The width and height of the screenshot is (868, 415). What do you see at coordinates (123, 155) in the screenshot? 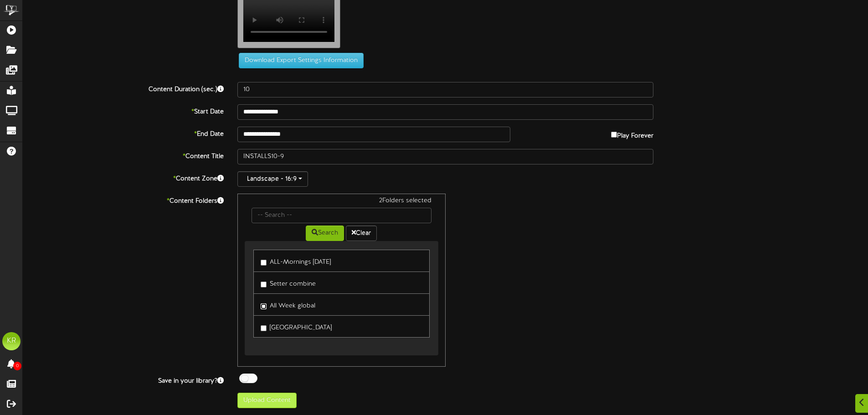
I see `label: Content Title` at bounding box center [123, 155].